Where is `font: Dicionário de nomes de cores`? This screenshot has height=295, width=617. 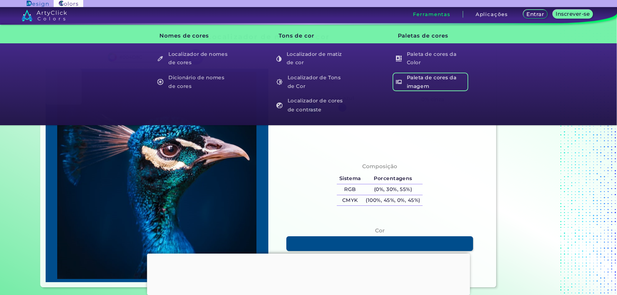
font: Dicionário de nomes de cores is located at coordinates (196, 82).